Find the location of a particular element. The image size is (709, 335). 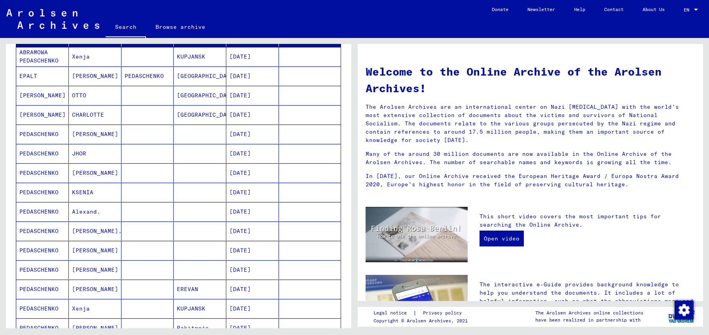

a: Search is located at coordinates (126, 28).